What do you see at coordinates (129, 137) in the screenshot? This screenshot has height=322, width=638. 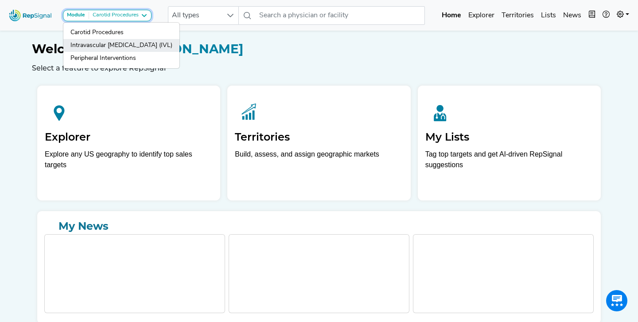 I see `h2: Explorer` at bounding box center [129, 137].